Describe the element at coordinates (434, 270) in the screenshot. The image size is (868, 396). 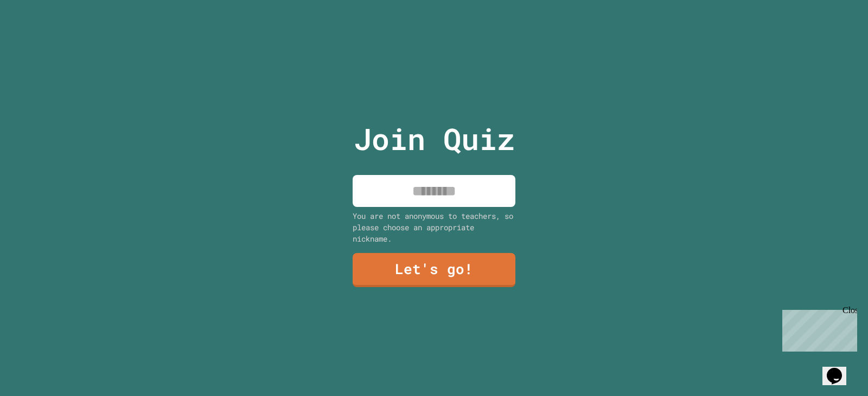
I see `a: Let's go!` at that location.